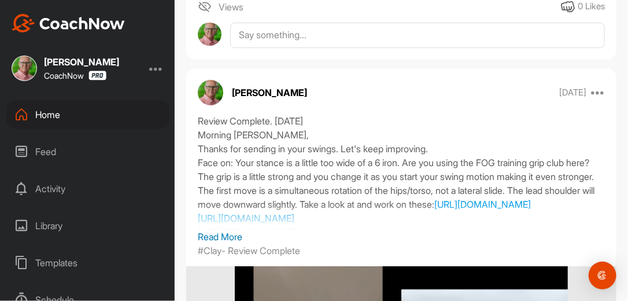 The height and width of the screenshot is (301, 628). I want to click on p: Read More, so click(401, 237).